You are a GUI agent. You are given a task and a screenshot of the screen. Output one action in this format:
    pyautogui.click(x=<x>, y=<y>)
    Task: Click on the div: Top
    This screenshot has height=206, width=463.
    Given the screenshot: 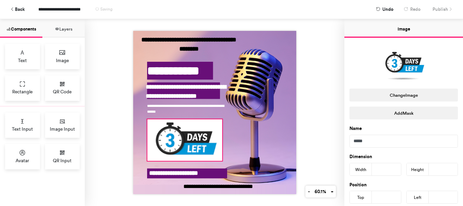 What is the action you would take?
    pyautogui.click(x=360, y=197)
    